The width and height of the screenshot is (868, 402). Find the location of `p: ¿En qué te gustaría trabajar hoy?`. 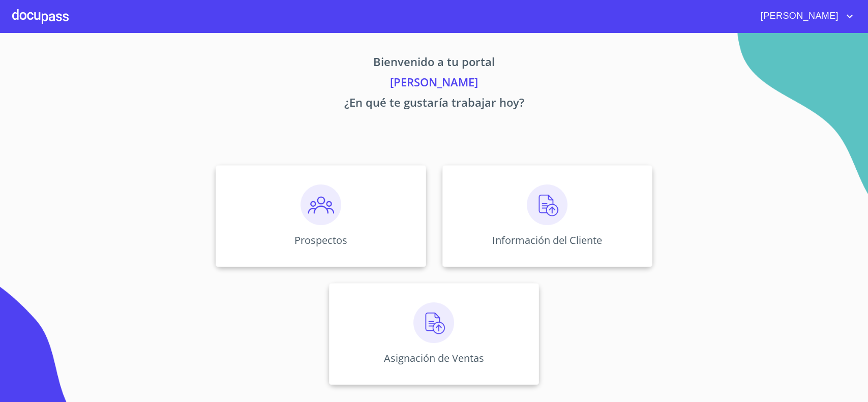

p: ¿En qué te gustaría trabajar hoy? is located at coordinates (434, 104).